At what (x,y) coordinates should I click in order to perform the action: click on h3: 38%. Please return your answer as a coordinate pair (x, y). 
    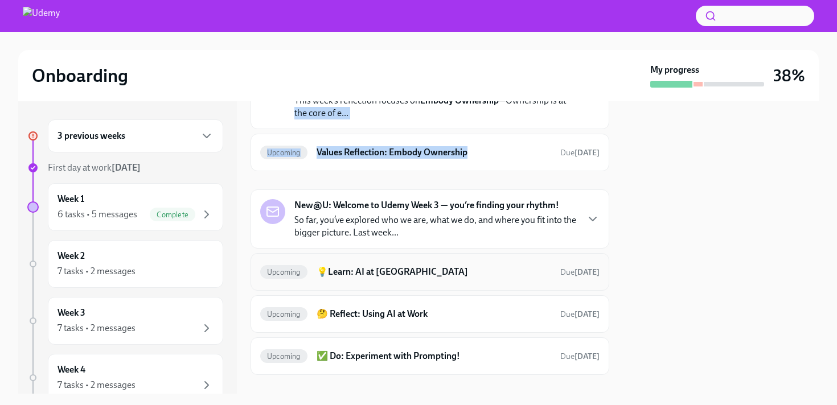
    Looking at the image, I should click on (789, 76).